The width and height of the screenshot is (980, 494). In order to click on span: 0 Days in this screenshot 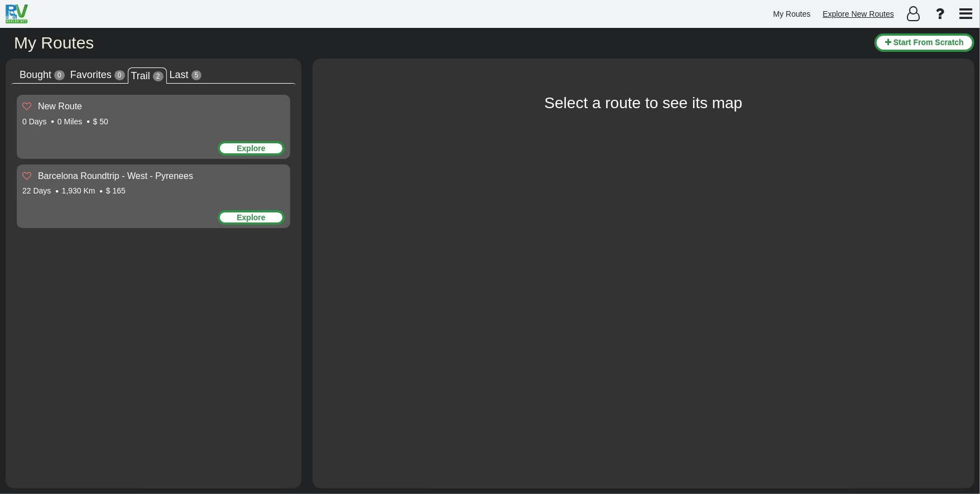, I will do `click(35, 122)`.